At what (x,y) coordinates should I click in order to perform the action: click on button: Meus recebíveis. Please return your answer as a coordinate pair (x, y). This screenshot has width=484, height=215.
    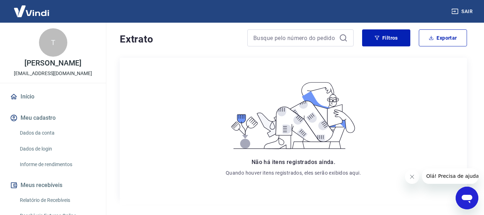
    Looking at the image, I should click on (53, 185).